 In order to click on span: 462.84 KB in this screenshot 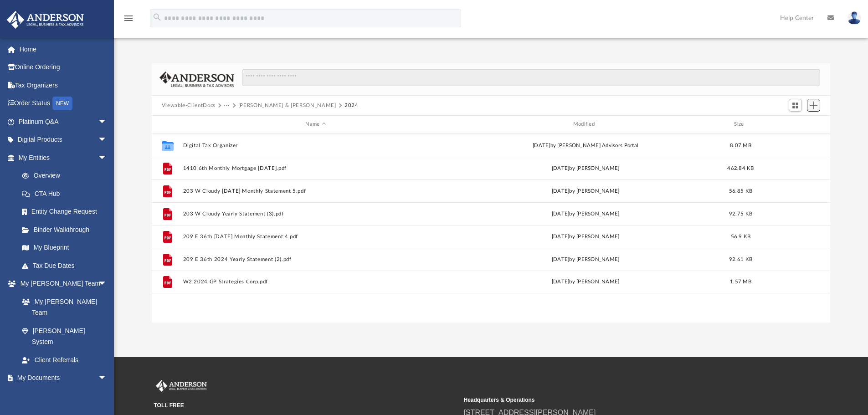, I will do `click(740, 168)`.